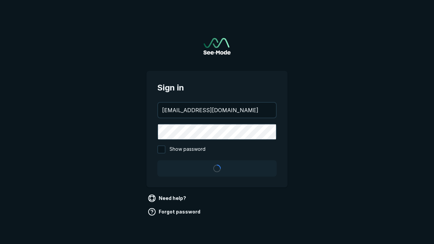  What do you see at coordinates (217, 46) in the screenshot?
I see `a: Go to sign in` at bounding box center [217, 46].